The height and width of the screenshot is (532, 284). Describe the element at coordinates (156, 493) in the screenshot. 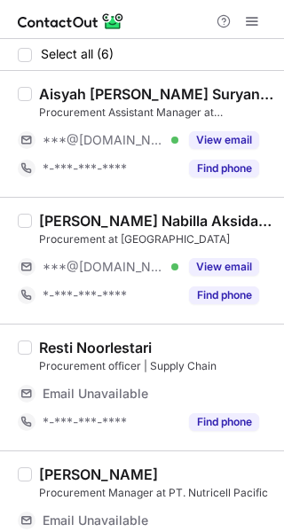

I see `div: Procurement Manager at PT. Nutricell Pacific` at that location.